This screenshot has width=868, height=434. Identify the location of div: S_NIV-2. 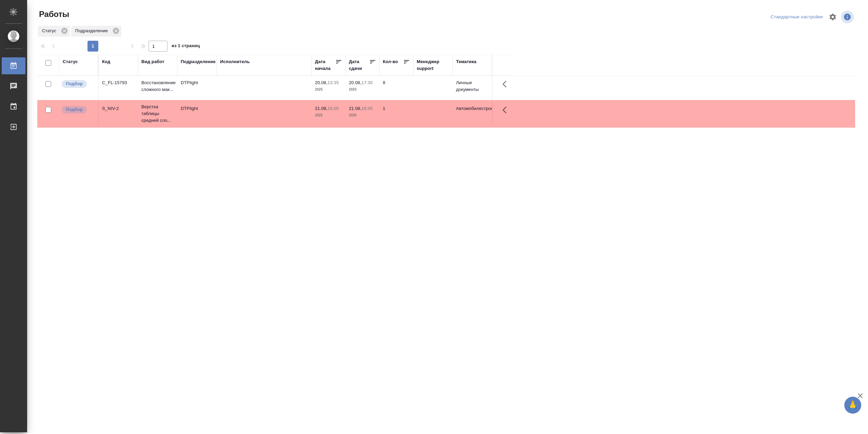
(118, 109).